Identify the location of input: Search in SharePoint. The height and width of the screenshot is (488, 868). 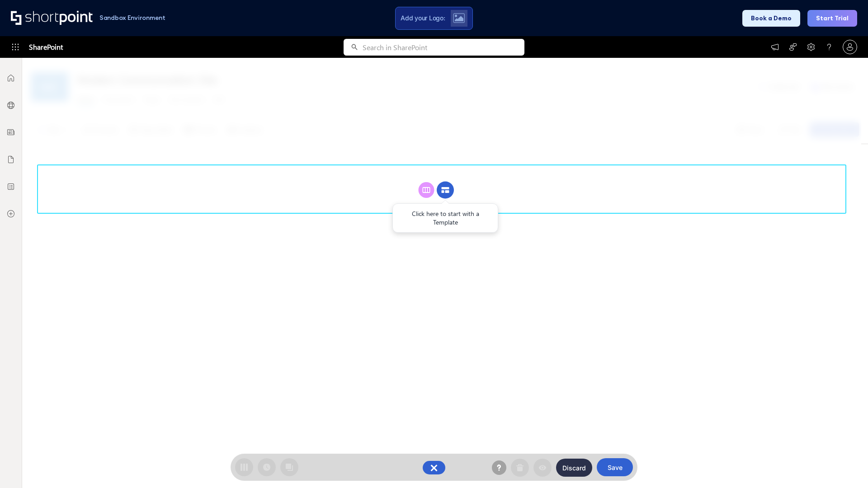
(444, 47).